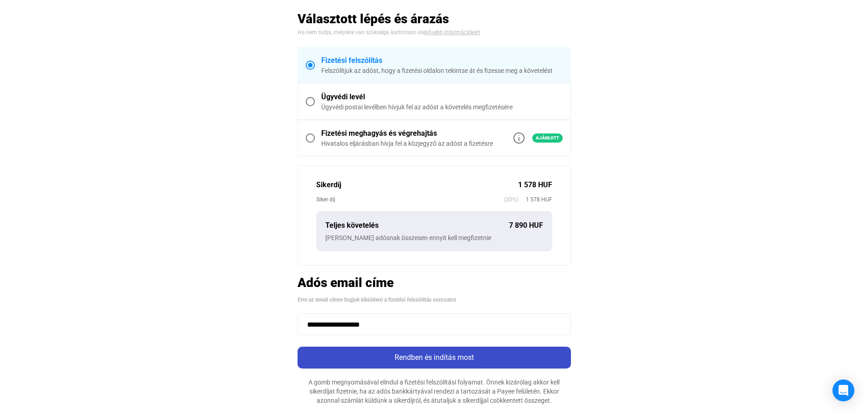 The height and width of the screenshot is (415, 868). Describe the element at coordinates (519, 138) in the screenshot. I see `img: info-grey-outline` at that location.